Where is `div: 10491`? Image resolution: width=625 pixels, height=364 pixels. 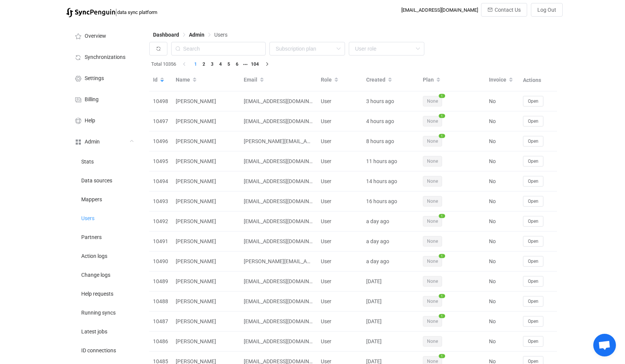
div: 10491 is located at coordinates (161, 241).